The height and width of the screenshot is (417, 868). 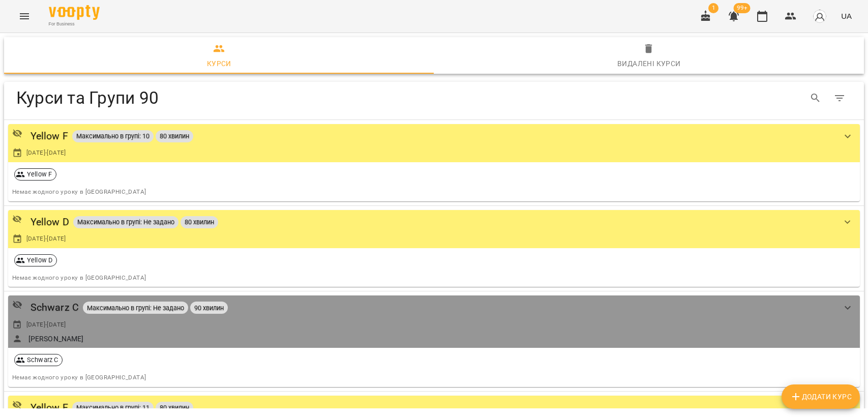 What do you see at coordinates (49, 136) in the screenshot?
I see `a: Yellow F` at bounding box center [49, 136].